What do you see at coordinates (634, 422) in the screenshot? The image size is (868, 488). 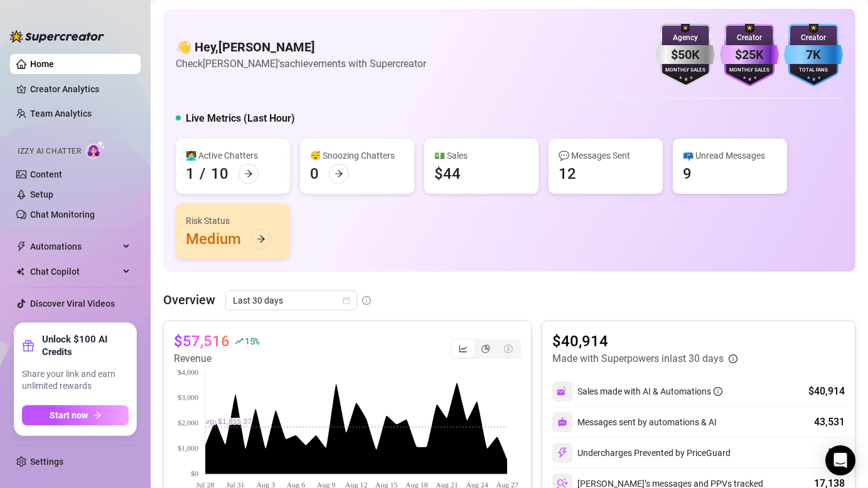 I see `div: Messages sent by automations & AI` at bounding box center [634, 422].